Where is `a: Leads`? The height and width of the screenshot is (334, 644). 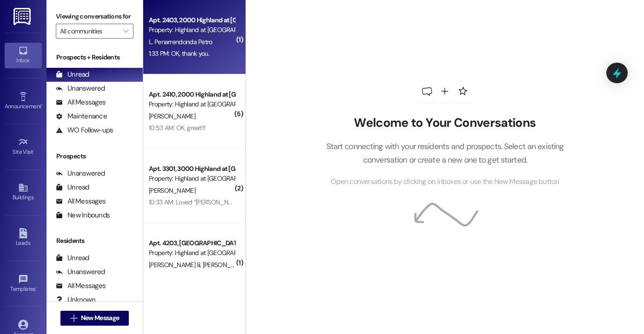 a: Leads is located at coordinates (23, 238).